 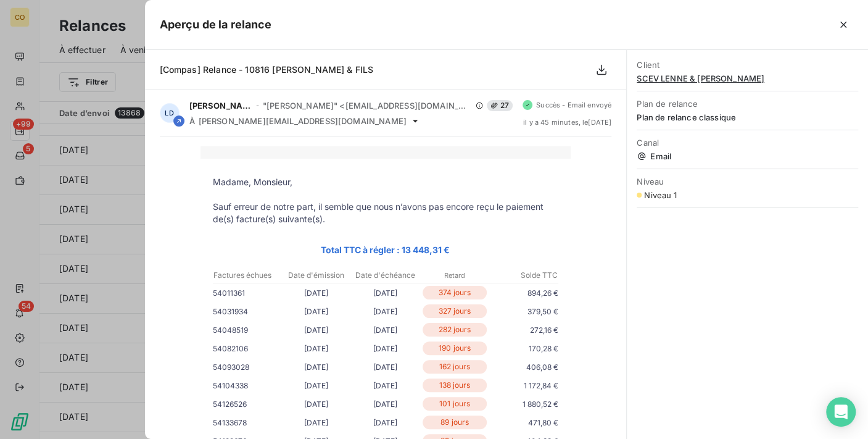 What do you see at coordinates (841, 411) in the screenshot?
I see `div: Open Intercom Messenger` at bounding box center [841, 411].